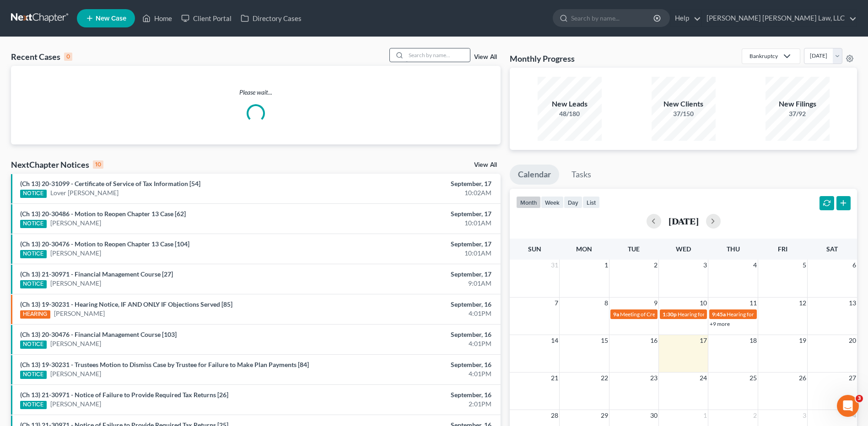 This screenshot has width=868, height=426. Describe the element at coordinates (802, 303) in the screenshot. I see `span: 12` at that location.